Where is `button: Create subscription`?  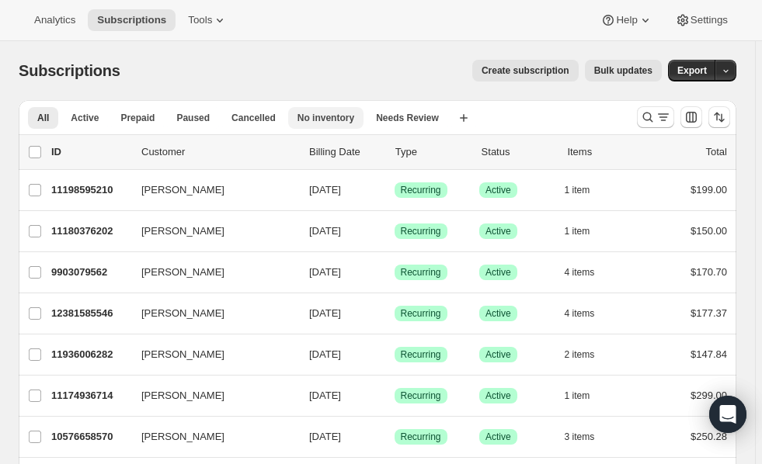 button: Create subscription is located at coordinates (525, 71).